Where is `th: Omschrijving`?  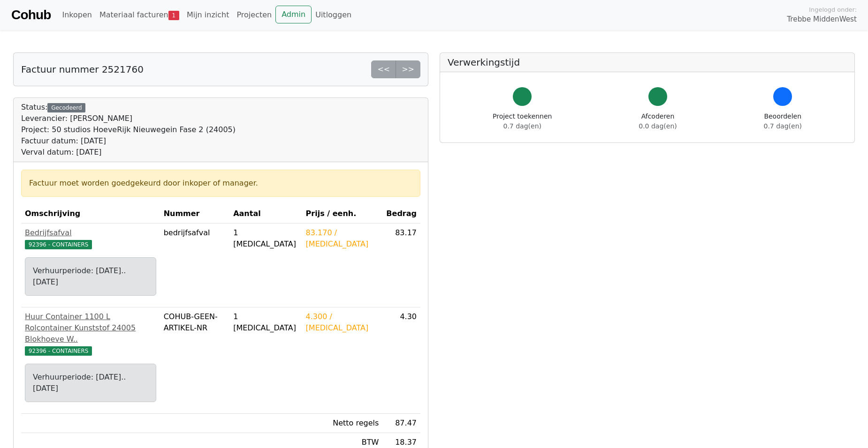 th: Omschrijving is located at coordinates (91, 214).